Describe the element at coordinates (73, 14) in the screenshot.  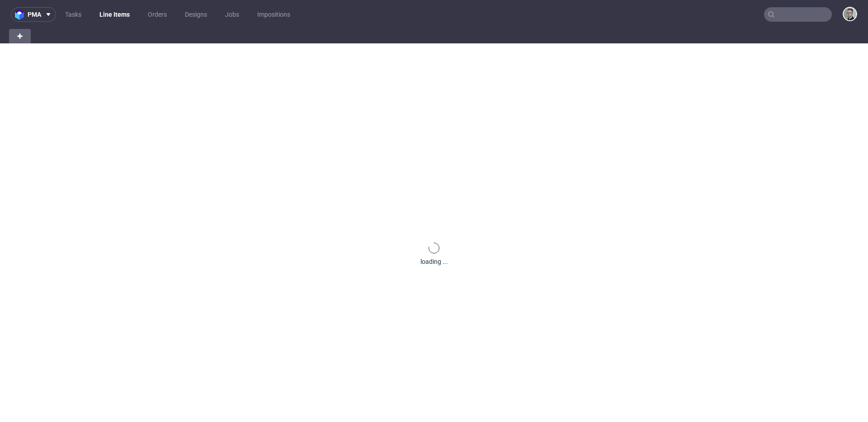
I see `a: Tasks` at that location.